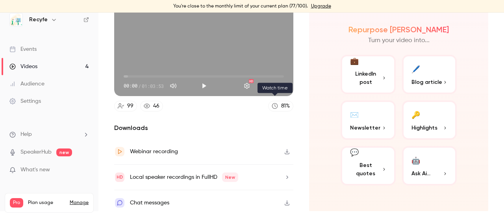 The width and height of the screenshot is (504, 217). Describe the element at coordinates (429, 166) in the screenshot. I see `button: 🤖Ask Ai...` at that location.